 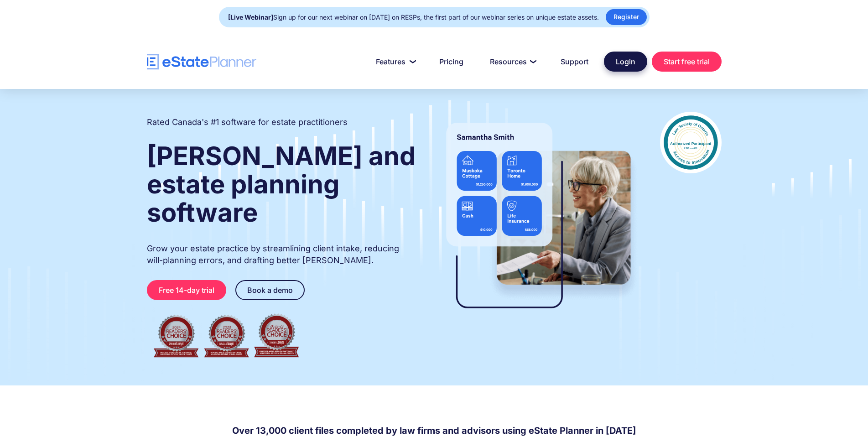 I want to click on strong: [Live Webinar], so click(x=250, y=17).